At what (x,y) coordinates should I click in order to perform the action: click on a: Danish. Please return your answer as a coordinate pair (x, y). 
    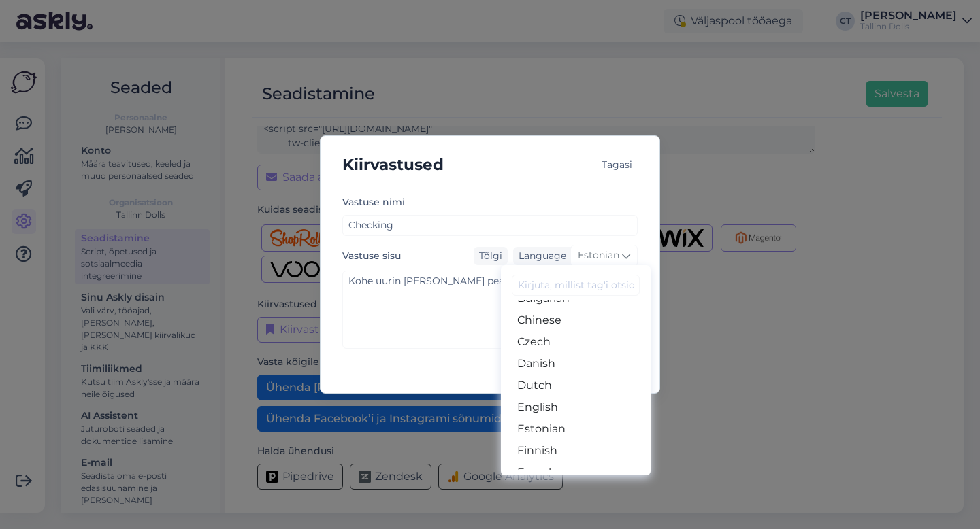
    Looking at the image, I should click on (576, 364).